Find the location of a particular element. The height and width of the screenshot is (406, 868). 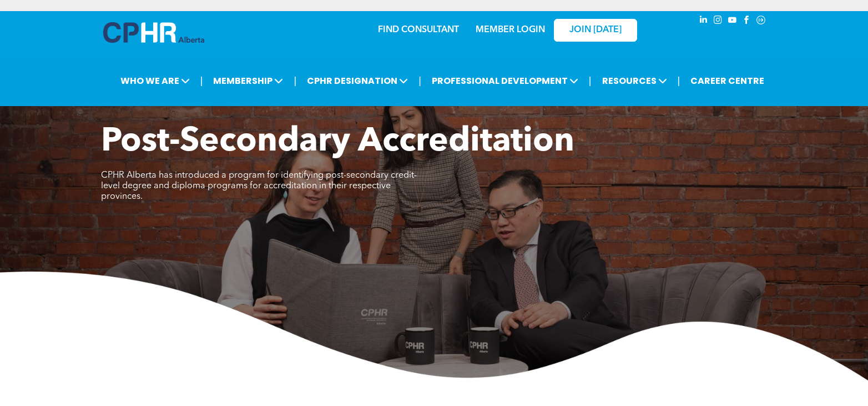

span: RESOURCES is located at coordinates (634, 80).